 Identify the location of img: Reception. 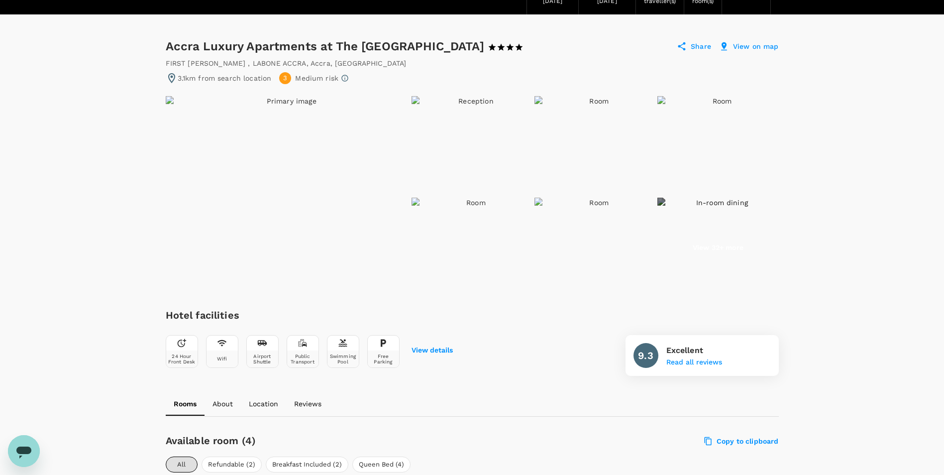
(472, 146).